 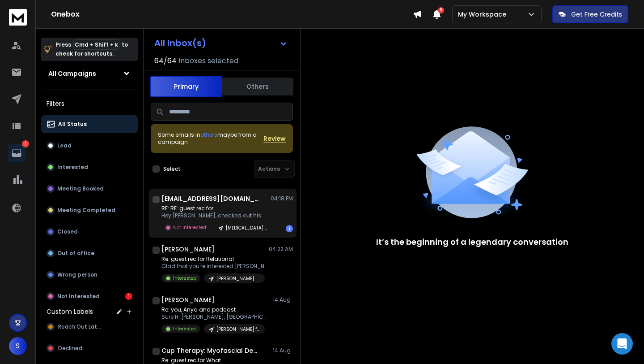 I want to click on button: All Status, so click(x=89, y=124).